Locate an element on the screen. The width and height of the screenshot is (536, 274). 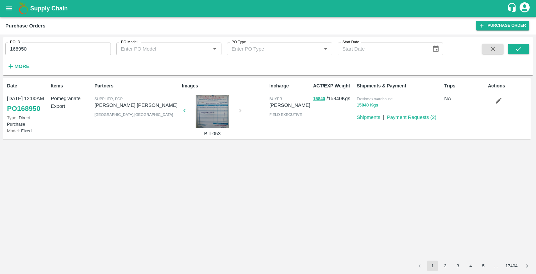
button: page 1 is located at coordinates (433, 266).